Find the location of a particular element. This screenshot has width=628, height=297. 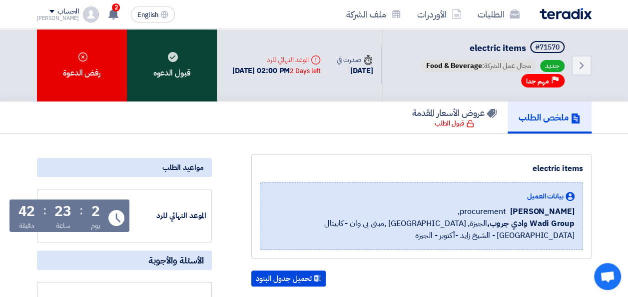

a: عروض الأسعار المقدمة قبول الطلب is located at coordinates (454, 117).